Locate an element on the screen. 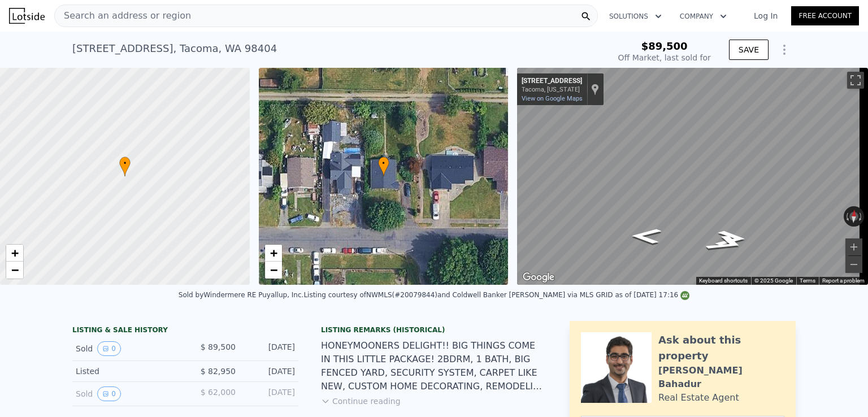  button: Rotate counterclockwise is located at coordinates (847, 217).